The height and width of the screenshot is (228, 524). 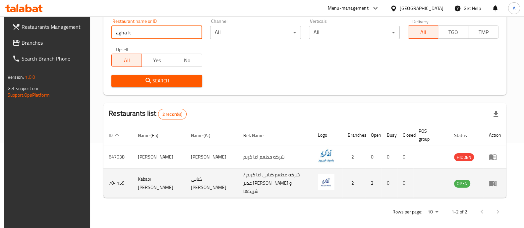 I want to click on span: OPEN, so click(x=462, y=184).